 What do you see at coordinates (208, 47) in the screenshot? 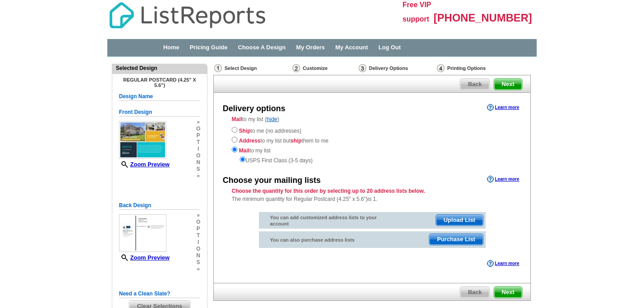
I see `a: Pricing Guide` at bounding box center [208, 47].